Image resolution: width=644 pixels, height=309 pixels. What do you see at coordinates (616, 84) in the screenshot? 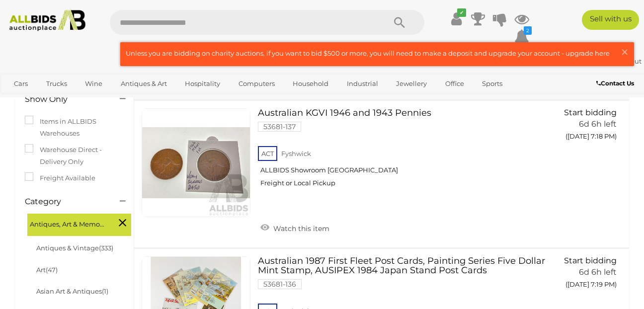
I see `a: Contact Us` at bounding box center [616, 84].